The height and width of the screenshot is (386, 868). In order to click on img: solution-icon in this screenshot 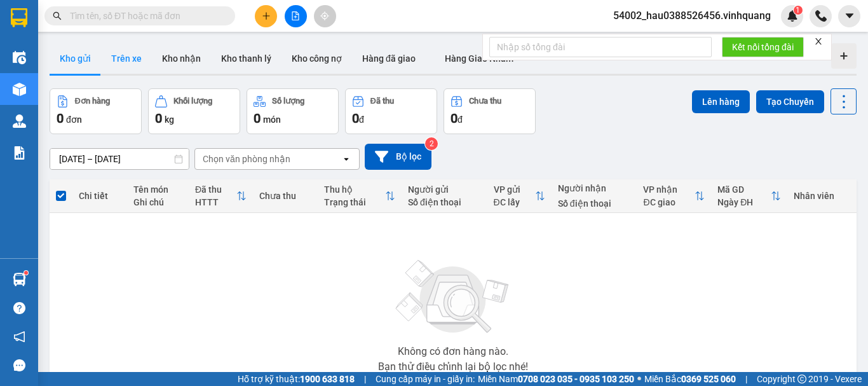, I will do `click(19, 153)`.